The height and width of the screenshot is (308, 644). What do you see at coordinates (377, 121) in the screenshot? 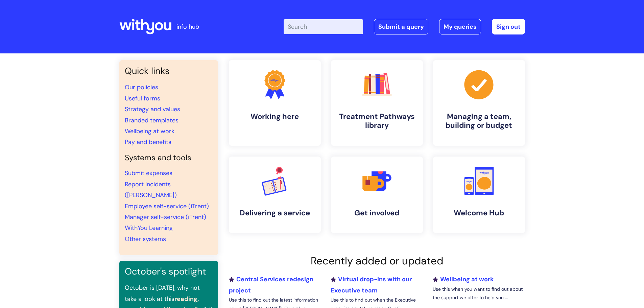
I see `h4: Treatment Pathways library` at bounding box center [377, 121].